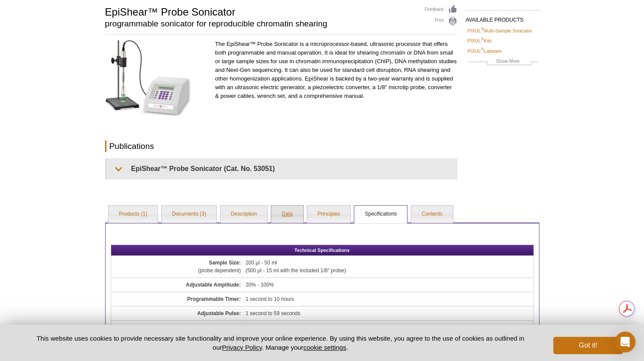 The width and height of the screenshot is (644, 361). What do you see at coordinates (389, 266) in the screenshot?
I see `td: 200 µl - 50 ml (500 µl - 15 ml with the included 1/8" probe)` at bounding box center [389, 266].